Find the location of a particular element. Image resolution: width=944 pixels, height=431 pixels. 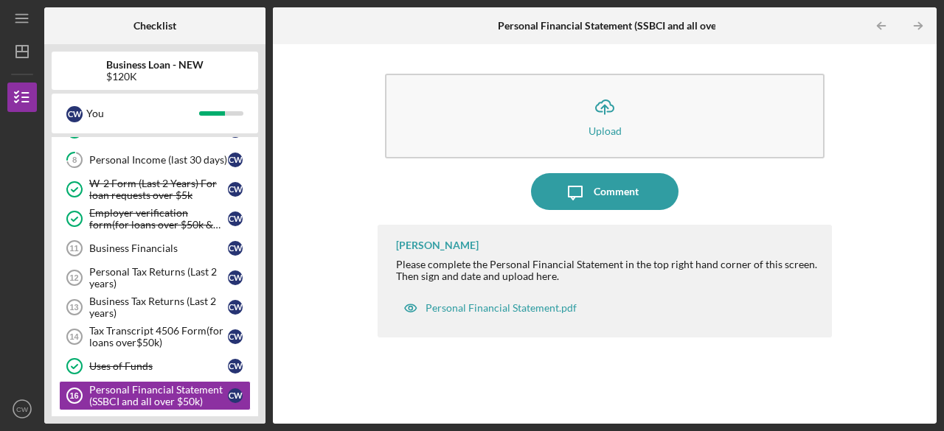

a: 14Tax Transcript 4506 Form(for loans over$50k)CW is located at coordinates (155, 337).